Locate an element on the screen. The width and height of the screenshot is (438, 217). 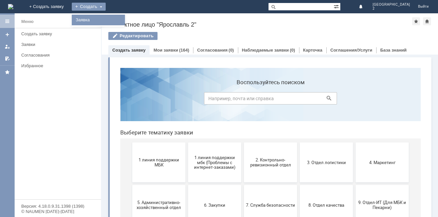
a: Перейти на домашнюю страницу is located at coordinates (11, 7).